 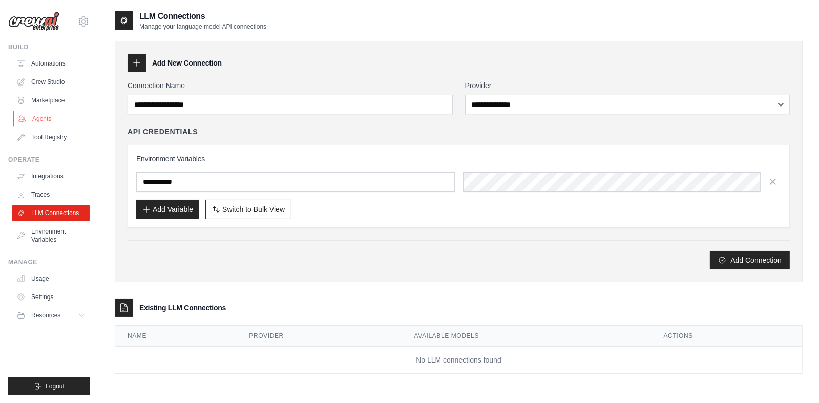 I want to click on a: Integrations, so click(x=51, y=176).